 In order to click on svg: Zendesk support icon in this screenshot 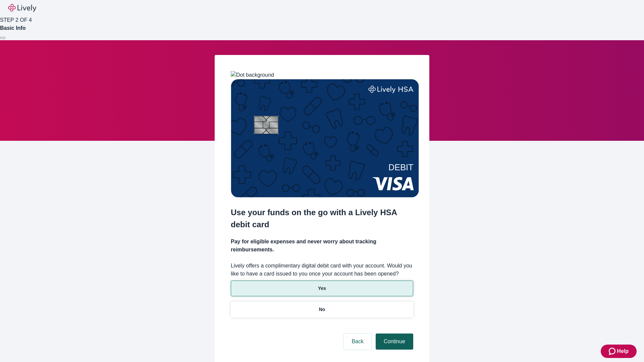, I will do `click(613, 351)`.